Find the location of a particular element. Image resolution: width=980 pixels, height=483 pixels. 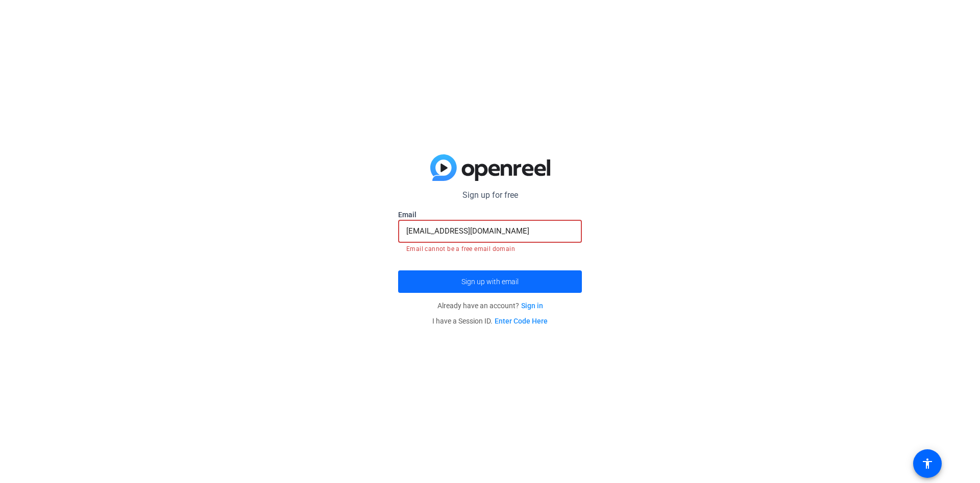

a: Sign in is located at coordinates (532, 306).